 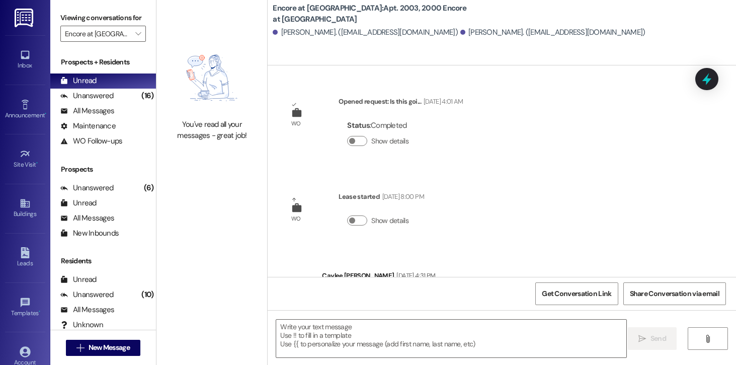 I want to click on button: Share Conversation via email, so click(x=675, y=293).